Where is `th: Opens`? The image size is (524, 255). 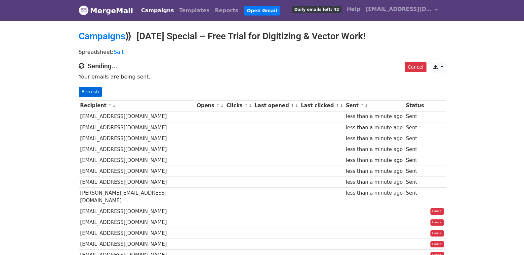 th: Opens is located at coordinates (210, 106).